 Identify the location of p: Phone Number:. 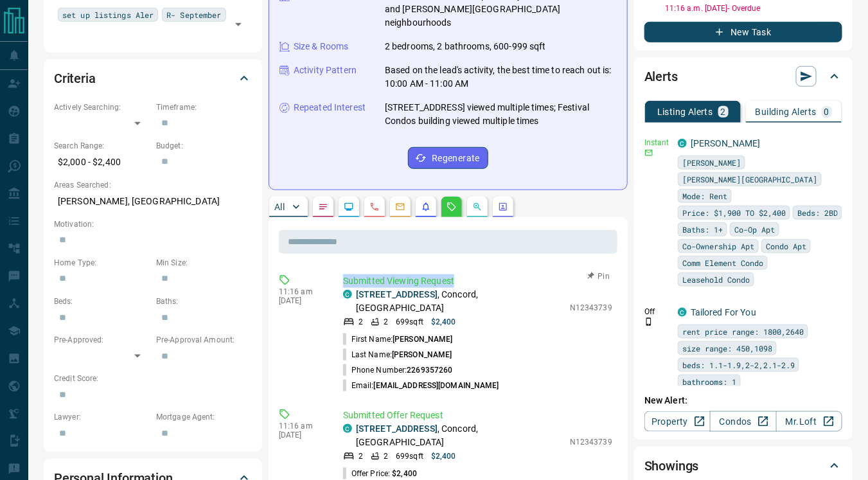
(397, 370).